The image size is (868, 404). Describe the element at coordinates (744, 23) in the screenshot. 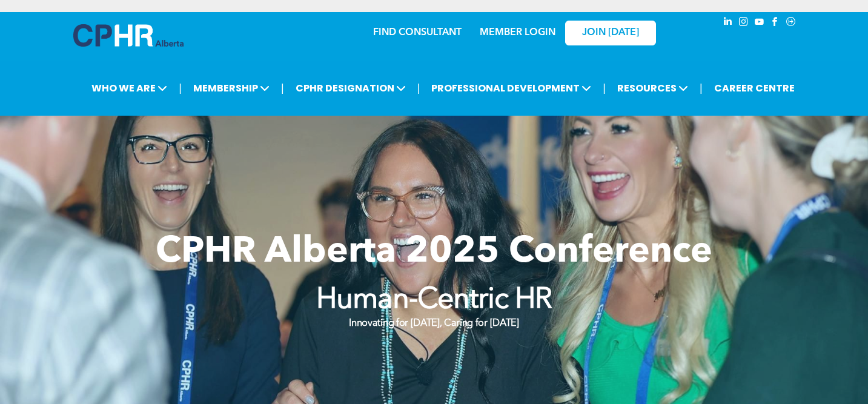

I see `a: instagram` at that location.